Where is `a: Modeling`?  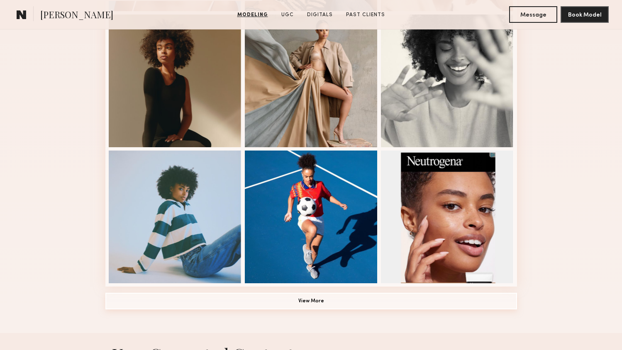
a: Modeling is located at coordinates (253, 15).